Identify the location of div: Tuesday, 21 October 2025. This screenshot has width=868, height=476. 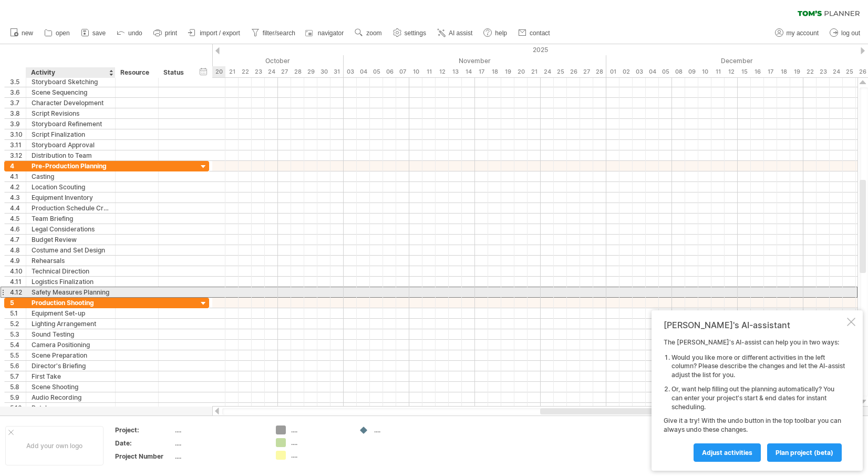
(232, 72).